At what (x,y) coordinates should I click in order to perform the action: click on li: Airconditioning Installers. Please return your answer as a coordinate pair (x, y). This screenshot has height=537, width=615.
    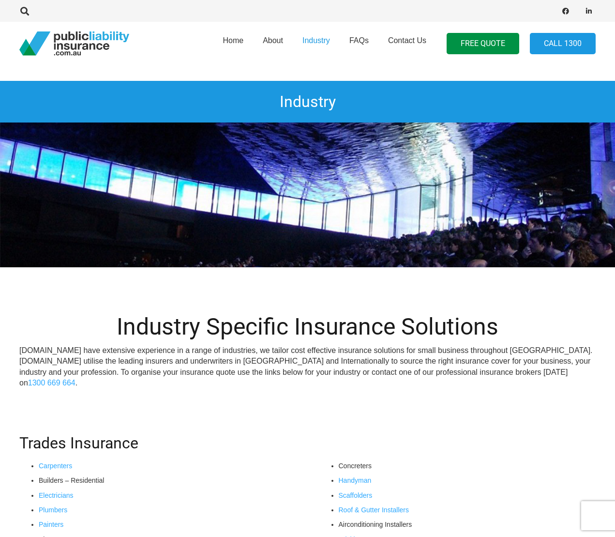
    Looking at the image, I should click on (467, 524).